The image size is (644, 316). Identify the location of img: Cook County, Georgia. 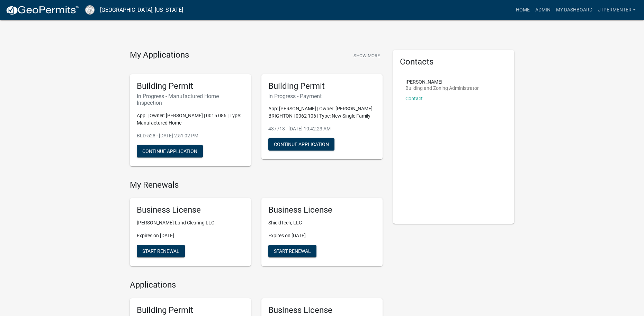
(90, 10).